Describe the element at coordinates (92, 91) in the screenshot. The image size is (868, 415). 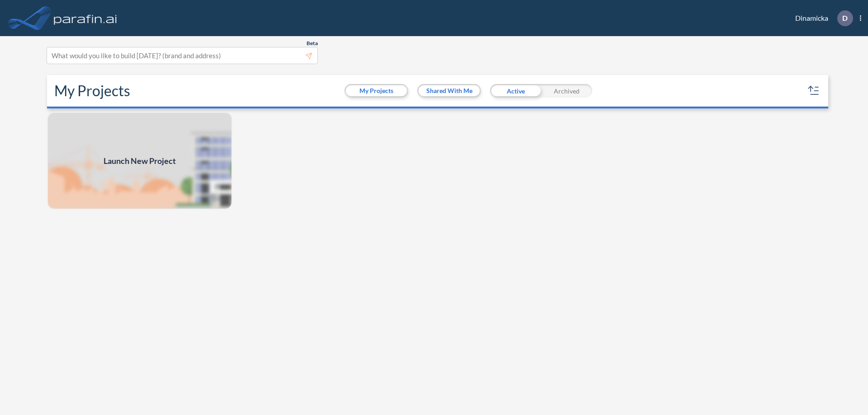
I see `h2: My Projects` at that location.